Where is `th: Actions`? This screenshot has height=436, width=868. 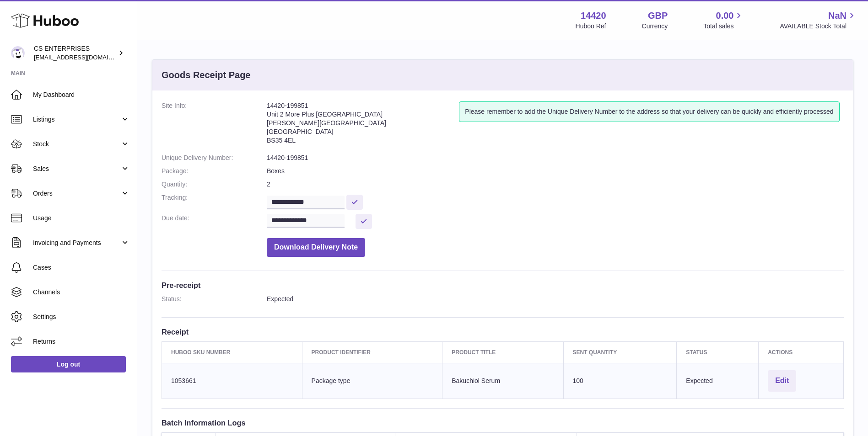
th: Actions is located at coordinates (801, 352).